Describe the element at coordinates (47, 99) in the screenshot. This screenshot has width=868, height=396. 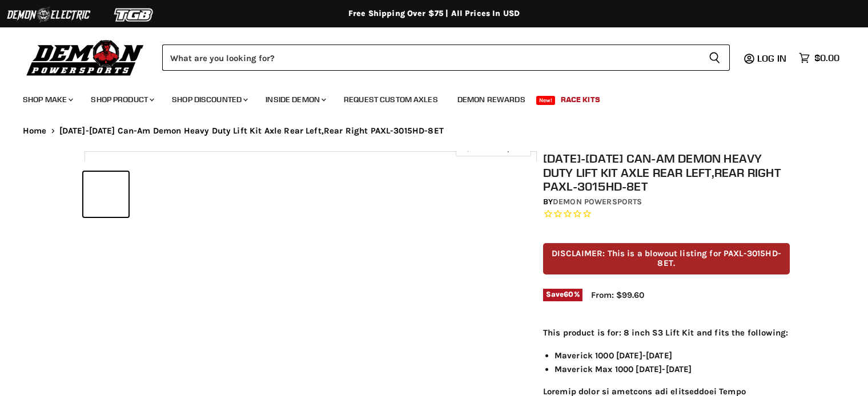
I see `a: Shop Make` at that location.